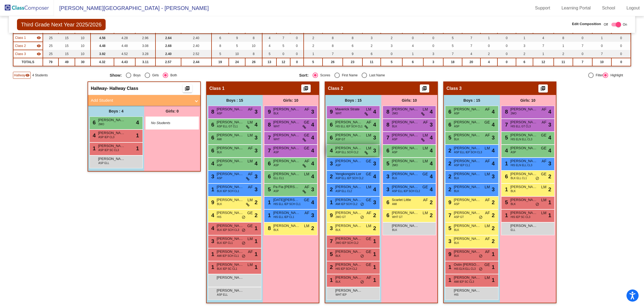 The height and width of the screenshot is (307, 644). I want to click on td: 2, so click(372, 46).